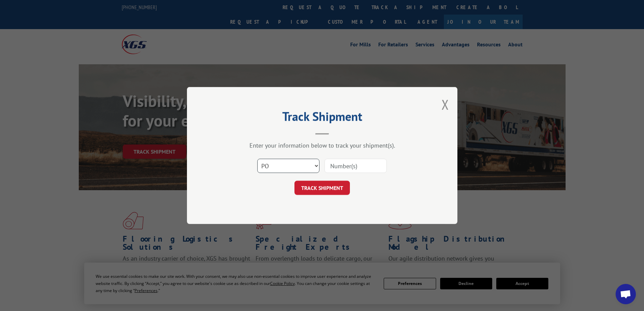 Image resolution: width=644 pixels, height=311 pixels. Describe the element at coordinates (322, 118) in the screenshot. I see `h2: Track Shipment` at that location.